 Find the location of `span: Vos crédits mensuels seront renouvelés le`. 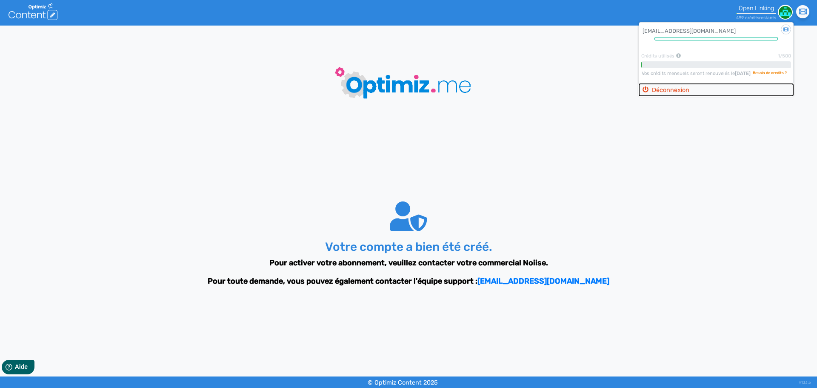

span: Vos crédits mensuels seront renouvelés le is located at coordinates (696, 73).